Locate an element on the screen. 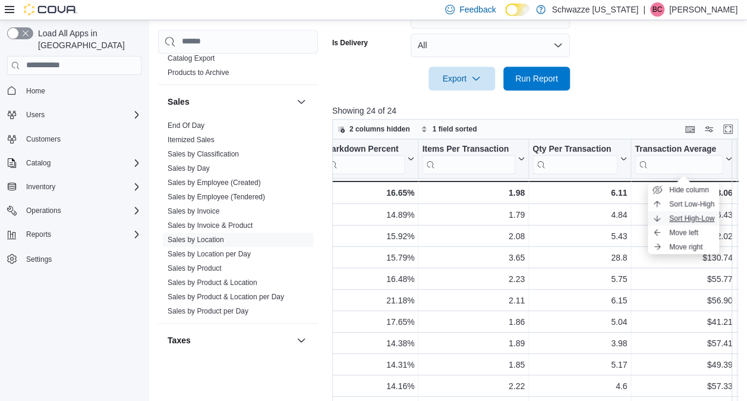 This screenshot has height=401, width=747. div: 2.11 is located at coordinates (473, 300).